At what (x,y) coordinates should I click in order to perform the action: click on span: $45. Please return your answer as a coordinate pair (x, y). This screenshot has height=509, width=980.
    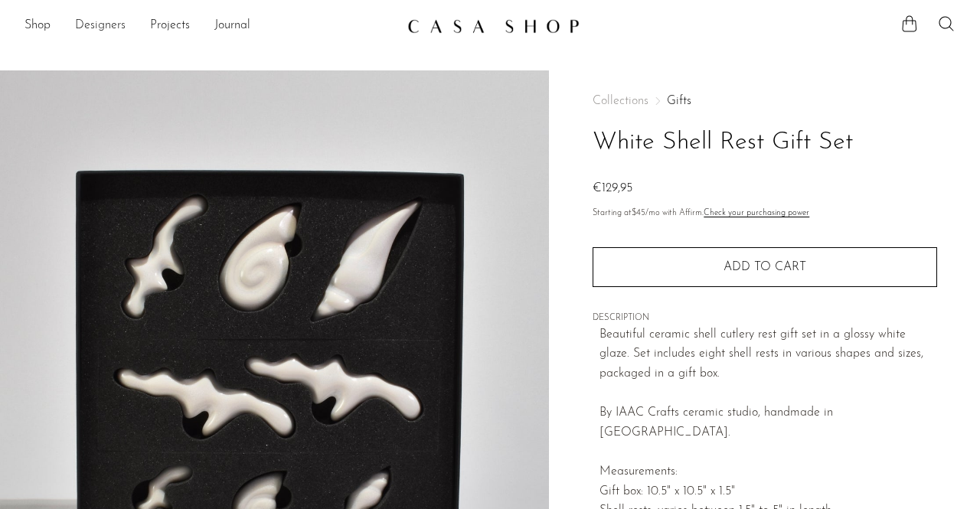
    Looking at the image, I should click on (639, 212).